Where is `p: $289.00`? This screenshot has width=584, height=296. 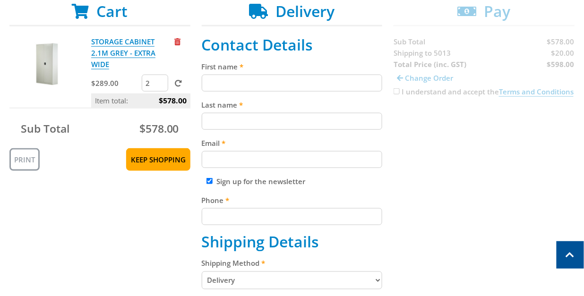 p: $289.00 is located at coordinates (115, 83).